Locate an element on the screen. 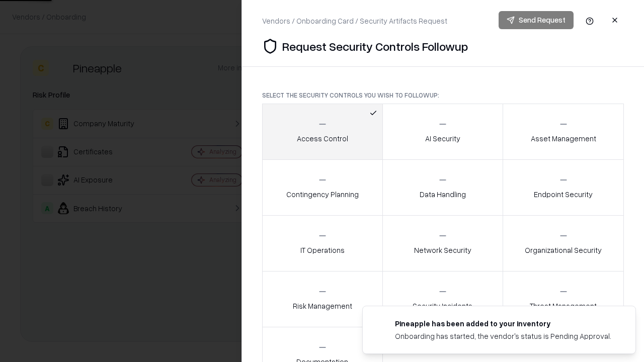 The width and height of the screenshot is (644, 362). p: Network Security is located at coordinates (443, 250).